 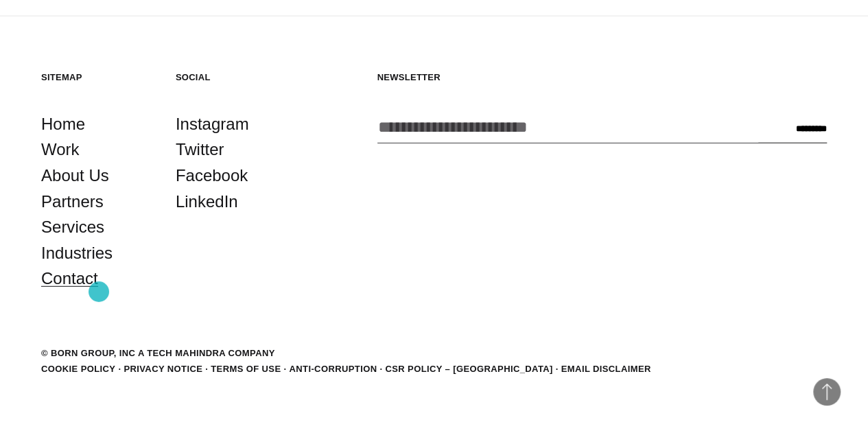 I want to click on a: Industries, so click(x=76, y=253).